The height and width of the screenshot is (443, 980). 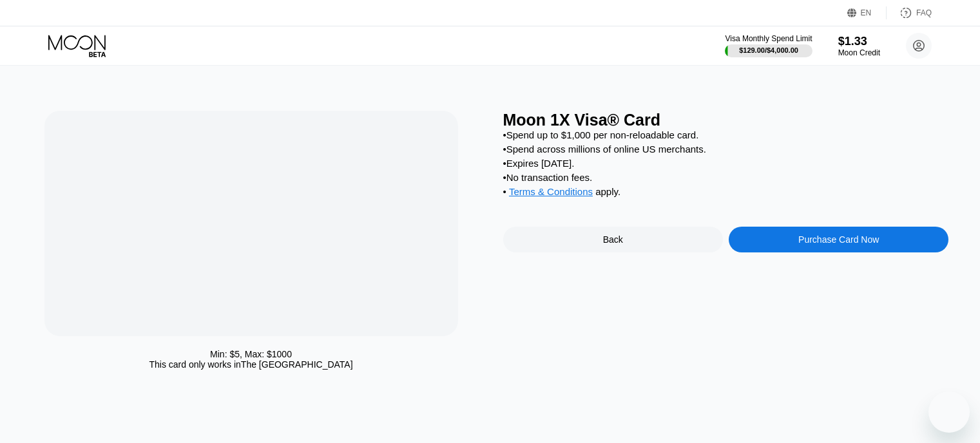 What do you see at coordinates (859, 41) in the screenshot?
I see `div: $1.33` at bounding box center [859, 41].